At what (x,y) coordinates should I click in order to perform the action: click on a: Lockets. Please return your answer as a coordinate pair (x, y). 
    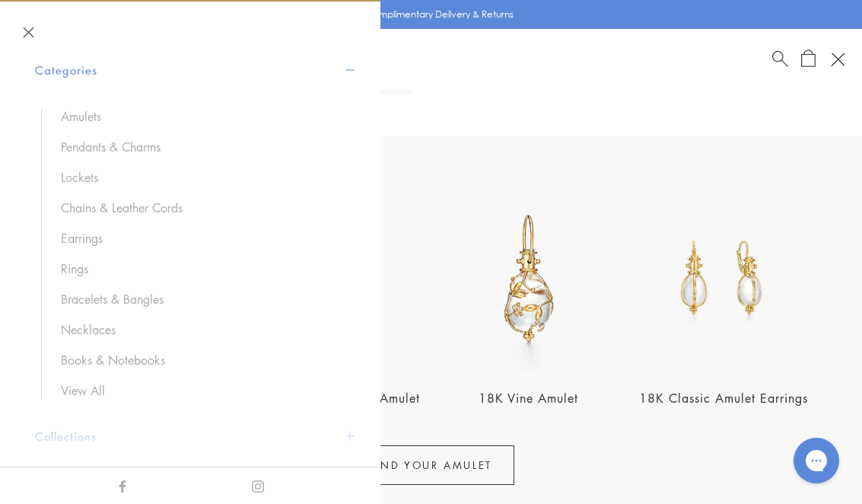
    Looking at the image, I should click on (201, 177).